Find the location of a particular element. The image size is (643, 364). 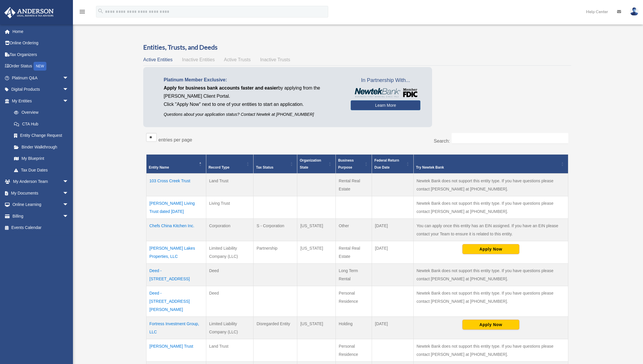

a: Events Calendar is located at coordinates (40, 228).